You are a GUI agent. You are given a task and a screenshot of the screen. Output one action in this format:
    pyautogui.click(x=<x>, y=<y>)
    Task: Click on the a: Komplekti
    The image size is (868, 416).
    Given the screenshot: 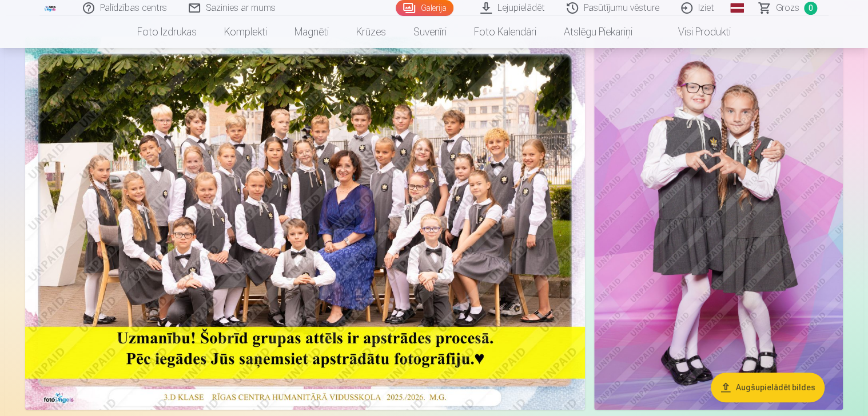 What is the action you would take?
    pyautogui.click(x=245, y=32)
    